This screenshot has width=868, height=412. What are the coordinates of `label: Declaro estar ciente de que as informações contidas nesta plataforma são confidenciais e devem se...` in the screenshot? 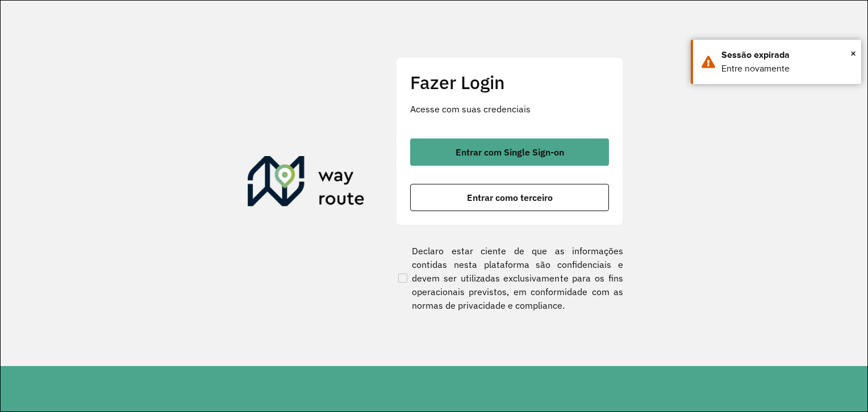 It's located at (510, 278).